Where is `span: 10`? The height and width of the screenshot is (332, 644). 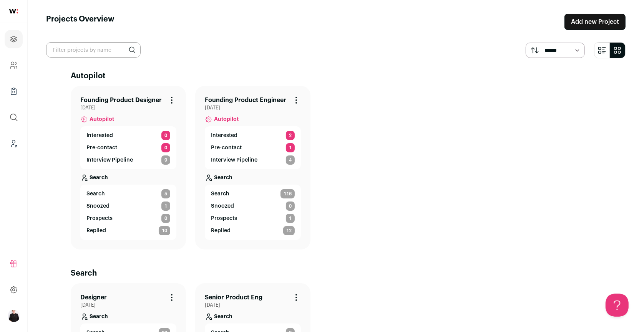
span: 10 is located at coordinates (164, 231).